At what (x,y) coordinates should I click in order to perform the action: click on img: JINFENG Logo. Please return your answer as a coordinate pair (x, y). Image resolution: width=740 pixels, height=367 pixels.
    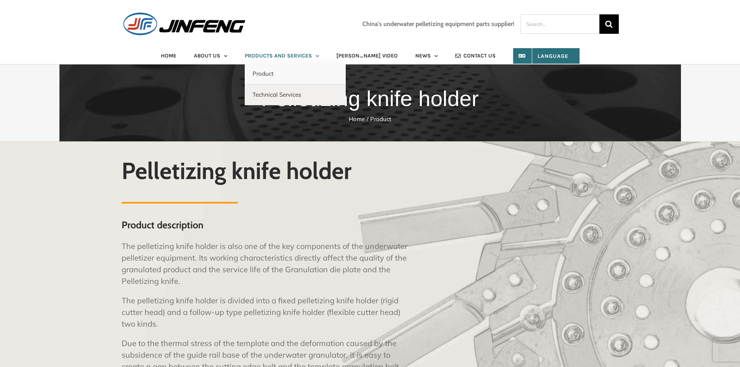
    Looking at the image, I should click on (184, 24).